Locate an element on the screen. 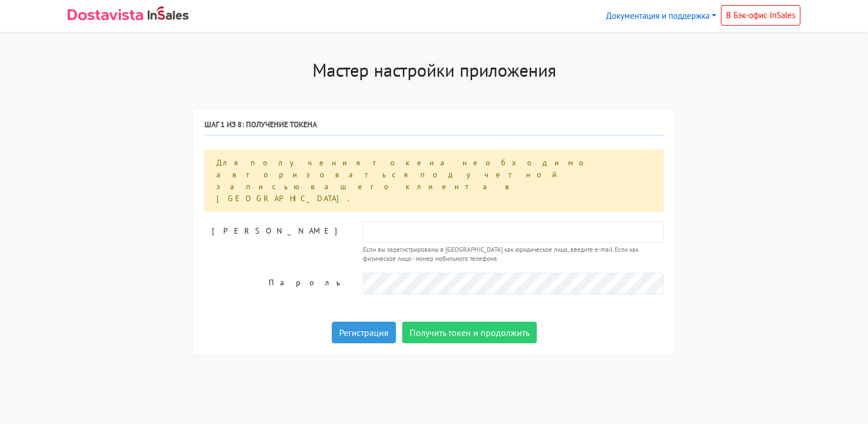 This screenshot has width=868, height=424. h1: Мастер настройки приложения is located at coordinates (434, 70).